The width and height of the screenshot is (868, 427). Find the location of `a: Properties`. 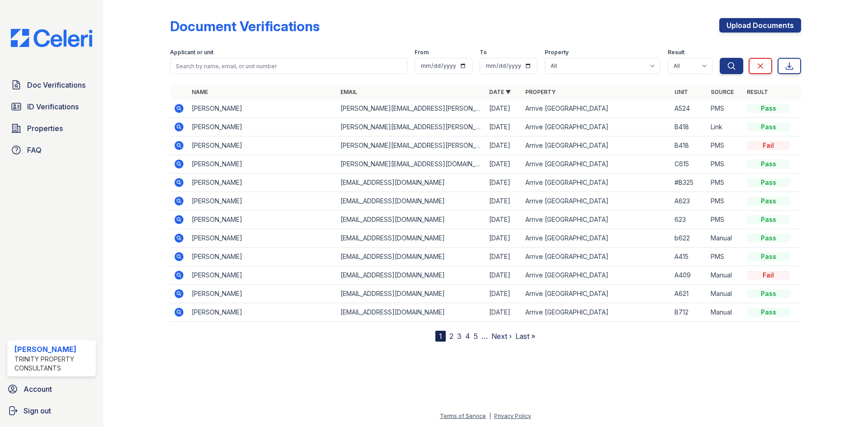

a: Properties is located at coordinates (52, 128).